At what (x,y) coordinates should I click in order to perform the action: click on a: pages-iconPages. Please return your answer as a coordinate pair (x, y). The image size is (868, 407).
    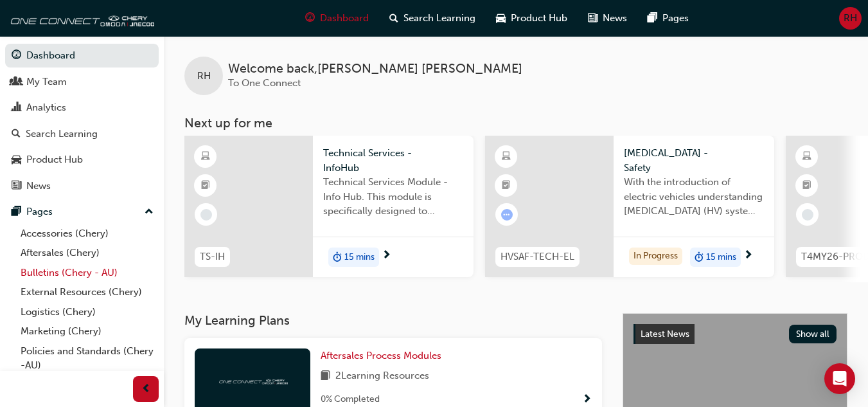
    Looking at the image, I should click on (668, 18).